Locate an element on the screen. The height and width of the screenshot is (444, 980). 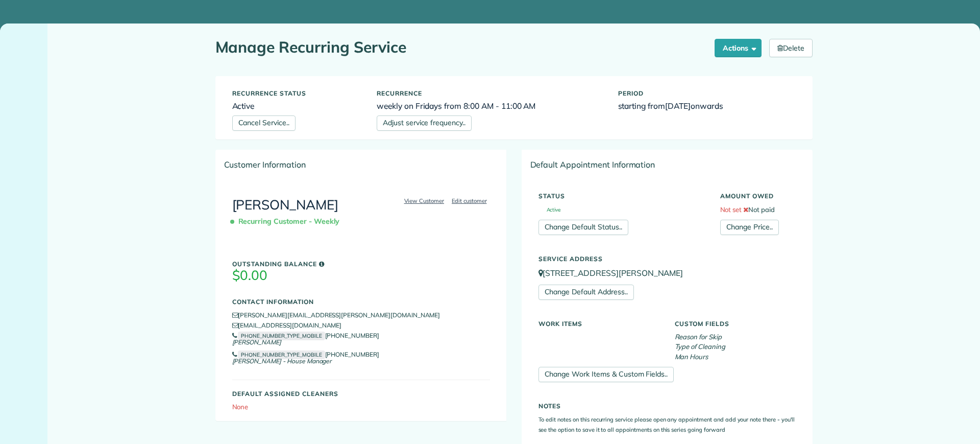
h5: Recurrence is located at coordinates (490, 93).